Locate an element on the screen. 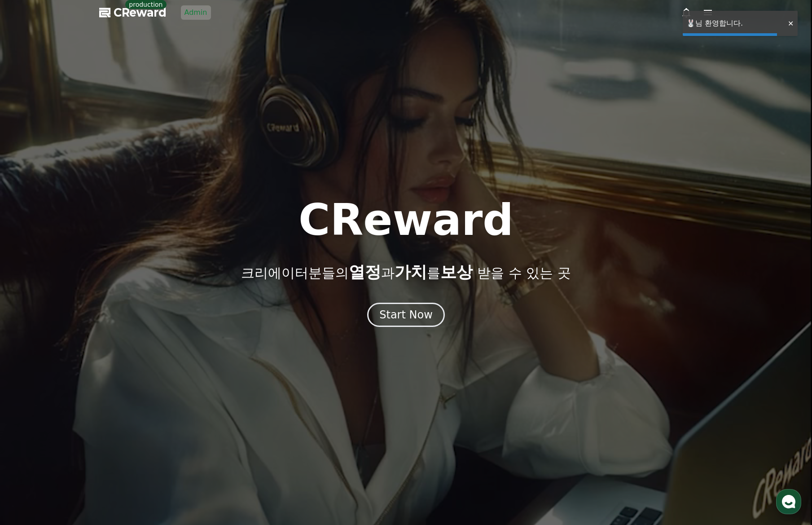 The image size is (812, 525). button: Start Now is located at coordinates (406, 314).